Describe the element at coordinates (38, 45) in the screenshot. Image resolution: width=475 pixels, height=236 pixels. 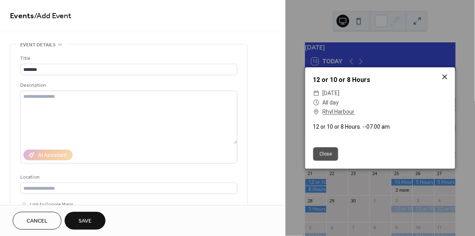
I see `span: Event details` at that location.